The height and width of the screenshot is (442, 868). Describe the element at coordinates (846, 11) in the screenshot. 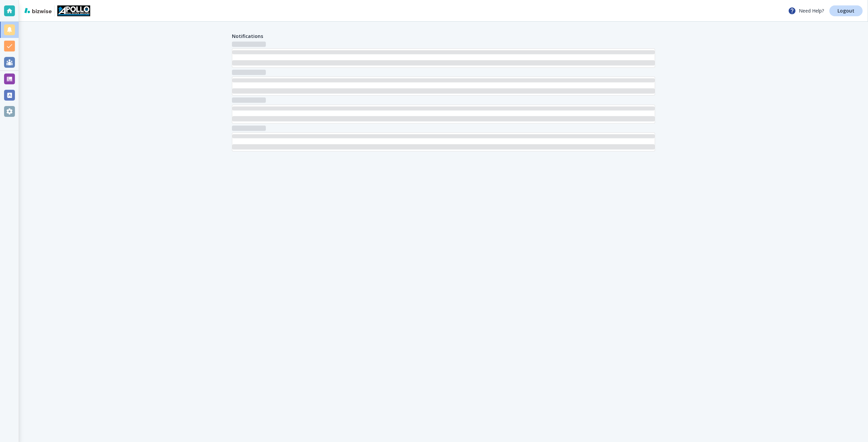

I see `p: Logout` at that location.